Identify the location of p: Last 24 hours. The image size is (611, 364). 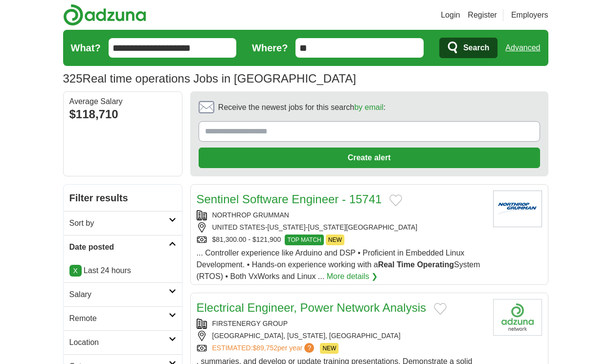
(123, 271).